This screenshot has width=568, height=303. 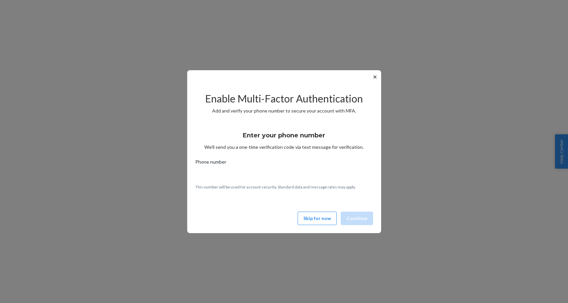 What do you see at coordinates (284, 187) in the screenshot?
I see `p: This number will be used for account security. Standard data and message rates may apply.` at bounding box center [284, 187].